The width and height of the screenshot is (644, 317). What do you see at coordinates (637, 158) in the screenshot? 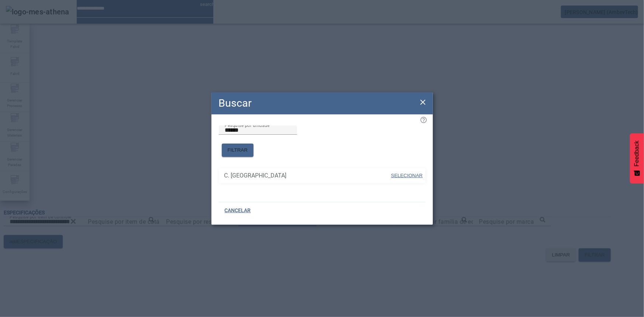
I see `button: Feedback - Mostrar pesquisa` at bounding box center [637, 158].